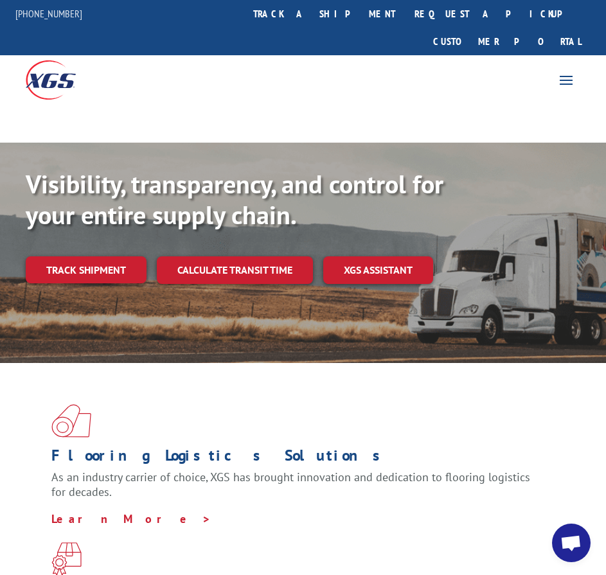 The height and width of the screenshot is (575, 606). What do you see at coordinates (507, 41) in the screenshot?
I see `a: Customer Portal` at bounding box center [507, 41].